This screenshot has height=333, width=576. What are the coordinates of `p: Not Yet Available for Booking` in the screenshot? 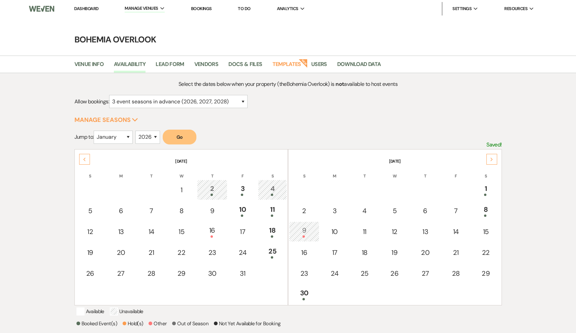 It's located at (247, 324).